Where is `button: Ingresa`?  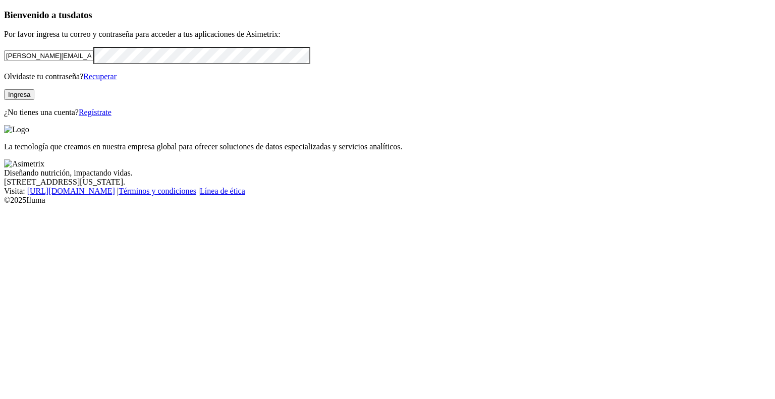
button: Ingresa is located at coordinates (19, 94).